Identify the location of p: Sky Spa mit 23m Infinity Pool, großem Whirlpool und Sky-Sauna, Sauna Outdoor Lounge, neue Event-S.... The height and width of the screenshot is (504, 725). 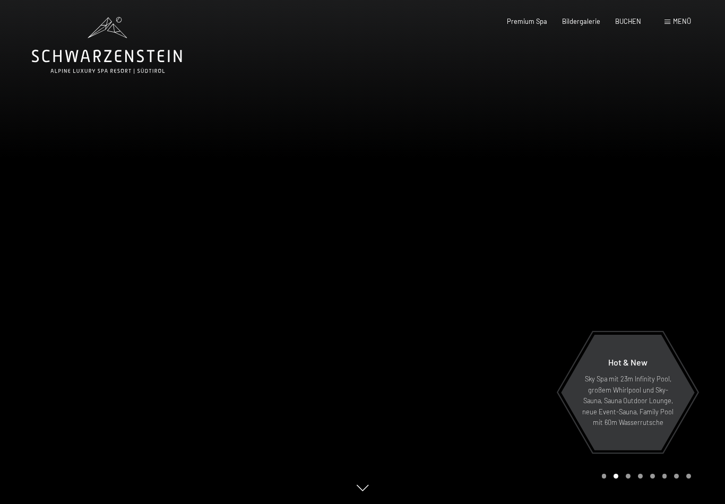
(628, 401).